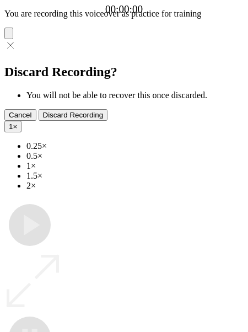 Image resolution: width=248 pixels, height=332 pixels. Describe the element at coordinates (135, 186) in the screenshot. I see `li: 2×` at that location.